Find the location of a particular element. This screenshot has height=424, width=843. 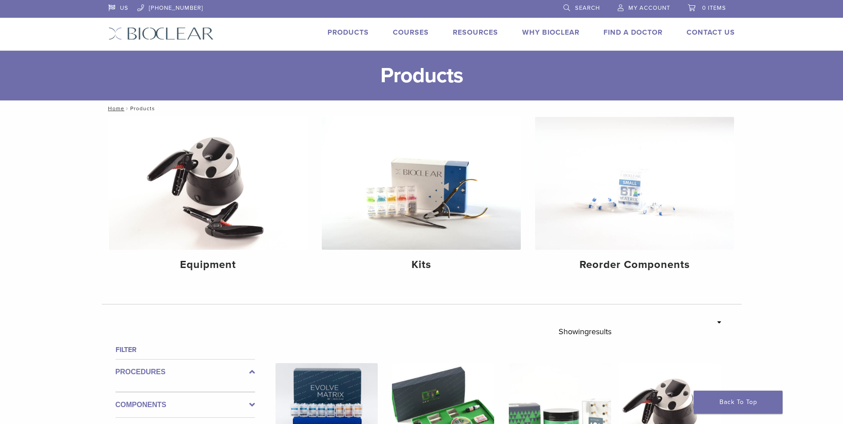

label: Components is located at coordinates (185, 405).